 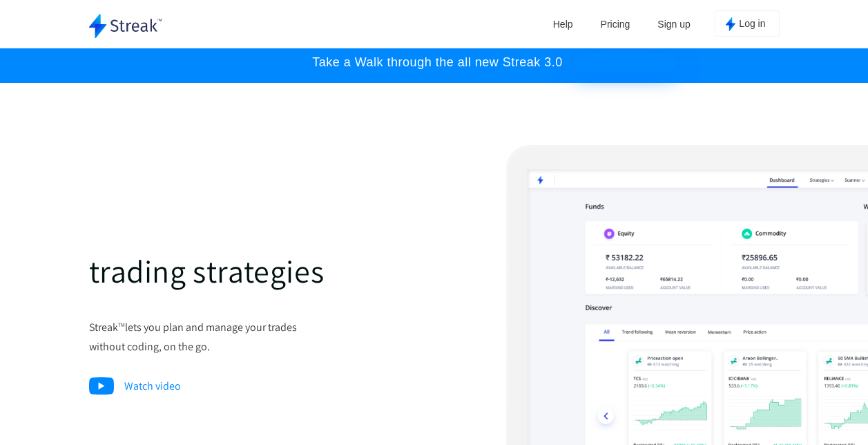 What do you see at coordinates (135, 385) in the screenshot?
I see `a: video_imgWatch video` at bounding box center [135, 385].